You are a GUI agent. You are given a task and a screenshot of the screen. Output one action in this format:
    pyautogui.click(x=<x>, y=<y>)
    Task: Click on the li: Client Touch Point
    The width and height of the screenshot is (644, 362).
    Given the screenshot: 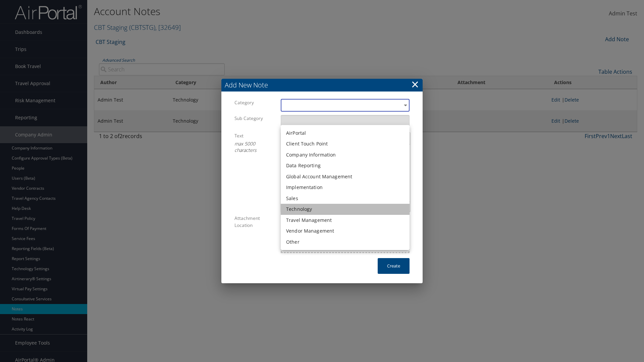 What is the action you would take?
    pyautogui.click(x=345, y=144)
    